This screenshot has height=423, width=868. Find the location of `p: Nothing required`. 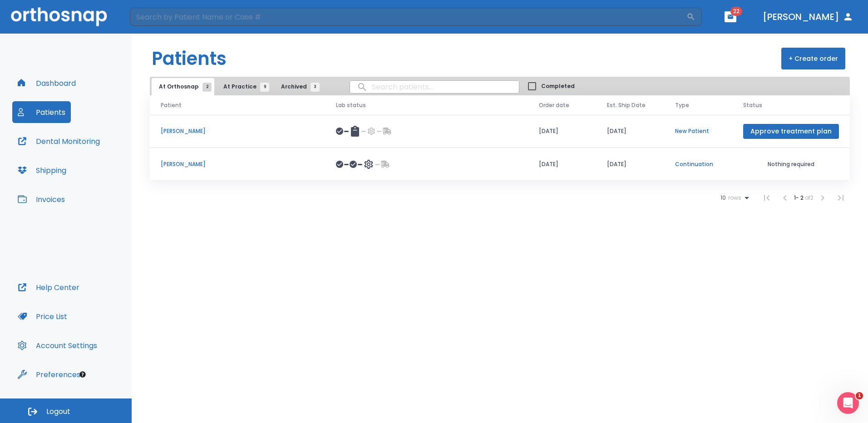

p: Nothing required is located at coordinates (791, 164).